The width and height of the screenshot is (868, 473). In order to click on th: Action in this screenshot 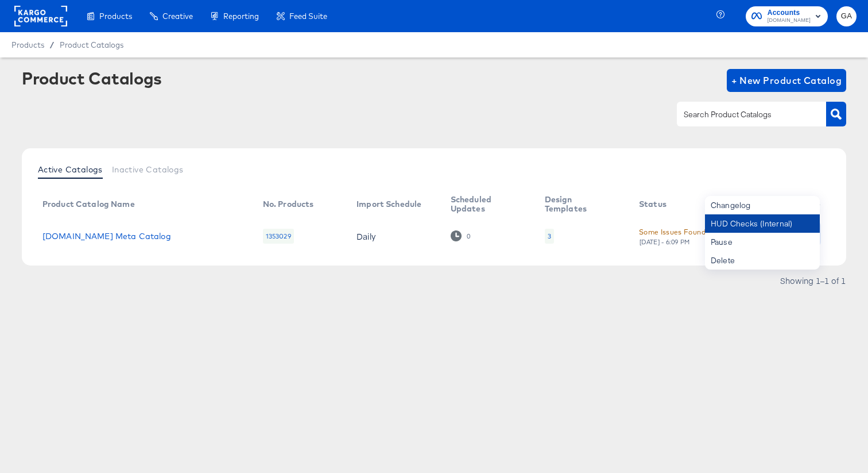, I will do `click(757, 205)`.